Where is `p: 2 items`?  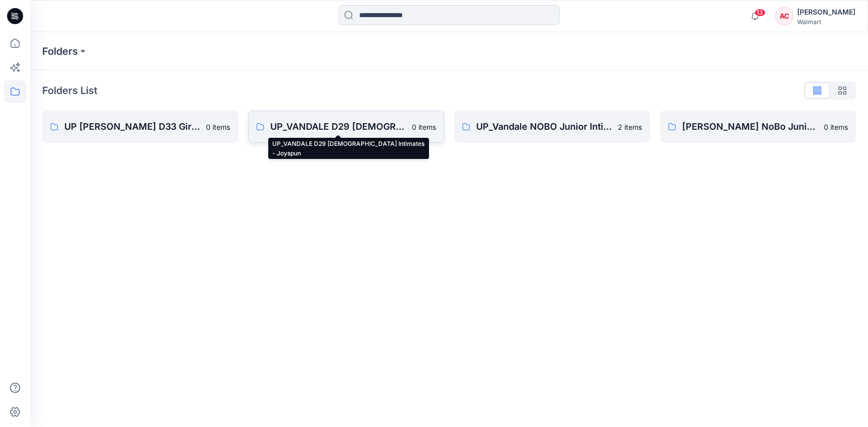
p: 2 items is located at coordinates (630, 127).